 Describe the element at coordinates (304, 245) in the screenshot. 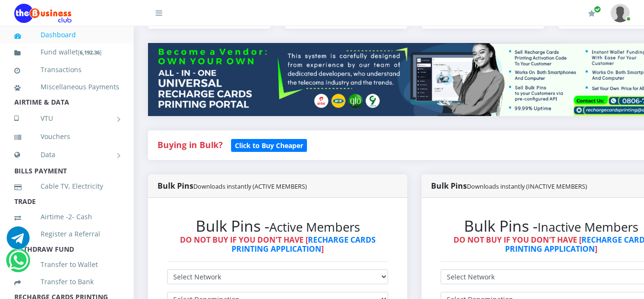

I see `a: RECHARGE CARDS PRINTING APPLICATION` at that location.